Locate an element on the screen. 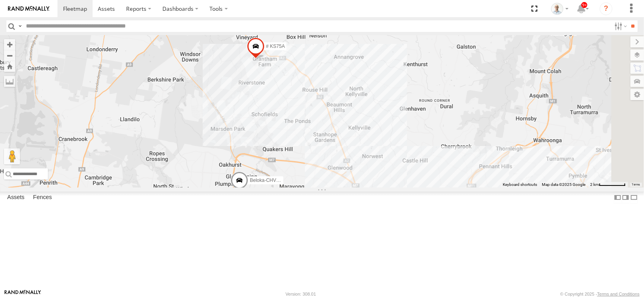 This screenshot has width=644, height=298. button: Zoom out is located at coordinates (10, 55).